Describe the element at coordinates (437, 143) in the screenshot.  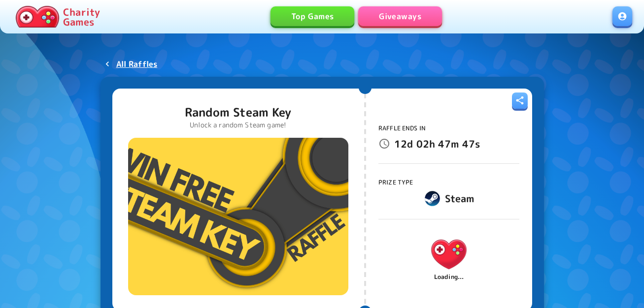
I see `p: 12d 02h 47m 47s` at that location.